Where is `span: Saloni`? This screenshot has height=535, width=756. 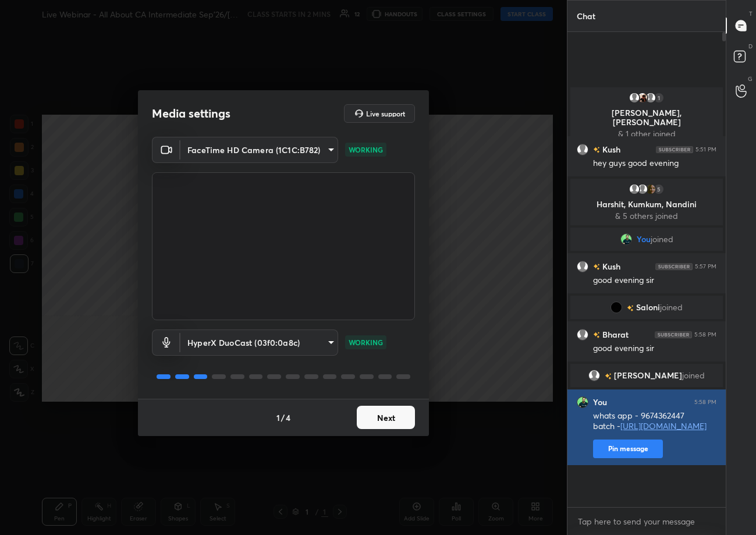
span: Saloni is located at coordinates (648, 307).